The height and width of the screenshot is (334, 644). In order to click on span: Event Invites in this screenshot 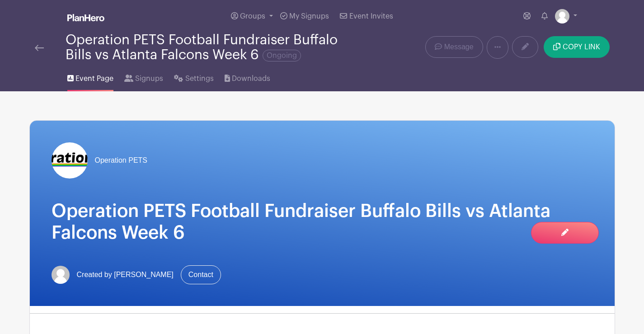, I will do `click(371, 16)`.